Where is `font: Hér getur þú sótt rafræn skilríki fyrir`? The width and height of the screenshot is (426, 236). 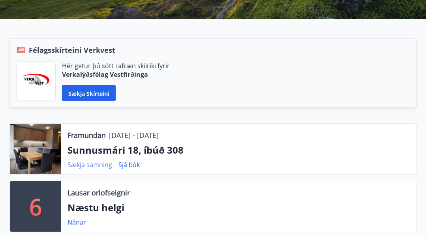 font: Hér getur þú sótt rafræn skilríki fyrir is located at coordinates (116, 66).